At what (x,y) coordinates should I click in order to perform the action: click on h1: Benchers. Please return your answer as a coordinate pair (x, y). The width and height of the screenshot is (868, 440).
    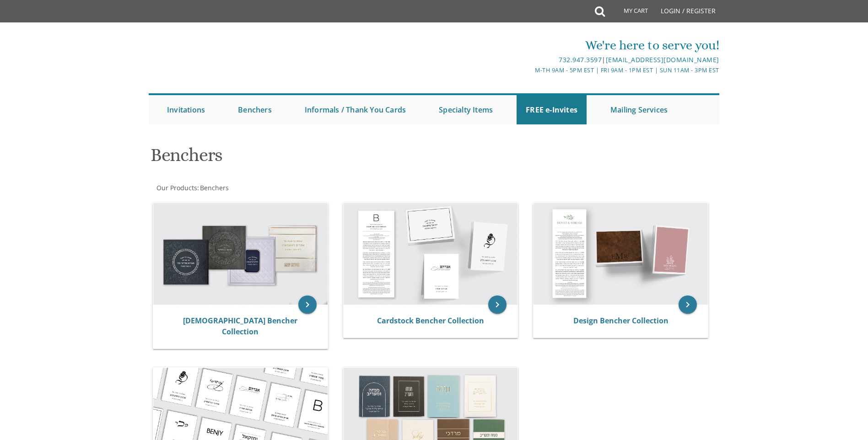
    Looking at the image, I should click on (337, 158).